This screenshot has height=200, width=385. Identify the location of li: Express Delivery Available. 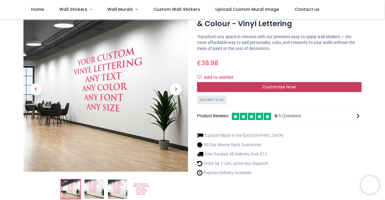
(240, 172).